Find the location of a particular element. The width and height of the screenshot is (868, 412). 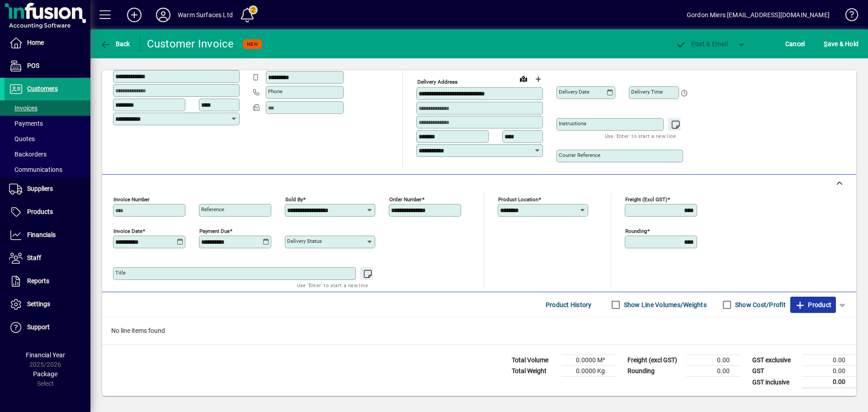

button: Cancel is located at coordinates (795, 44).